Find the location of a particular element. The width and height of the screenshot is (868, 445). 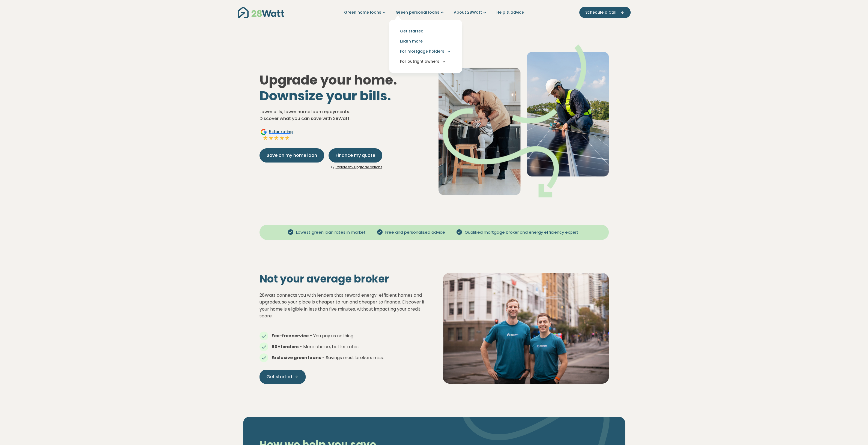

button: For outright owners is located at coordinates (426, 61).